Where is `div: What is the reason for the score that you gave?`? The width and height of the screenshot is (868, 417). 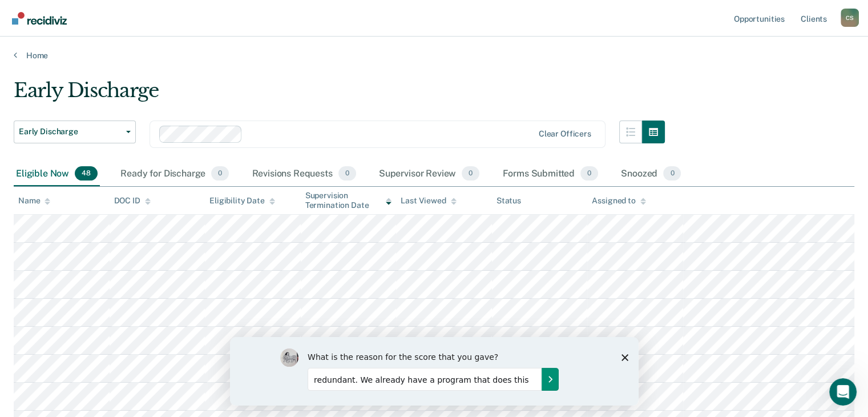 div: What is the reason for the score that you gave? is located at coordinates (209, 20).